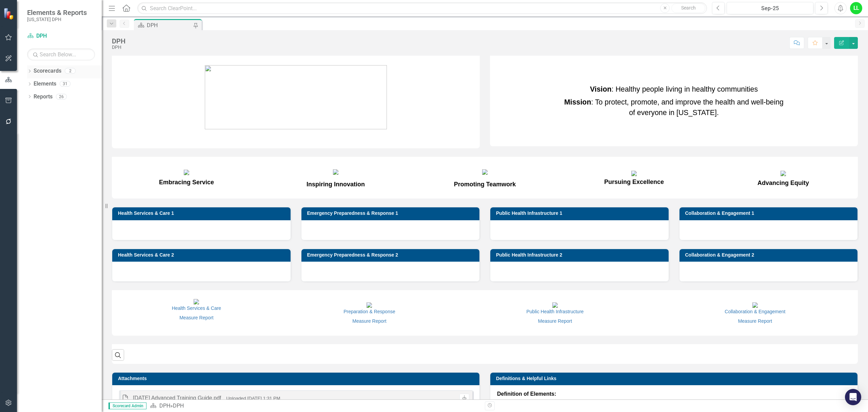 Image resolution: width=868 pixels, height=412 pixels. I want to click on a: Preparation & Response, so click(369, 308).